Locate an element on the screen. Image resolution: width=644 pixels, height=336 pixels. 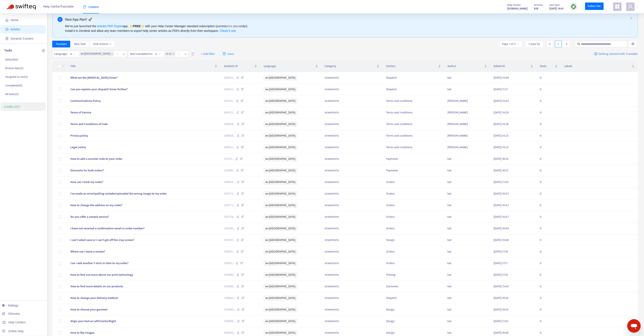
img: sync.dc5367851b00ba804db3.png is located at coordinates (574, 6).